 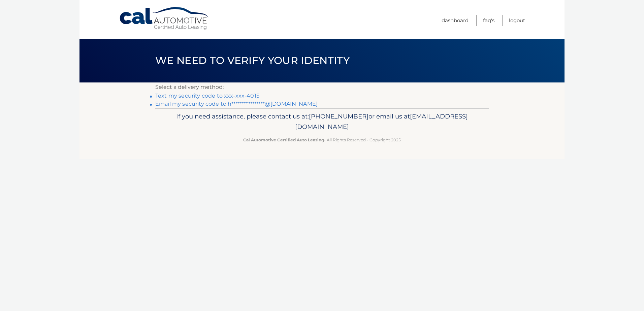 I want to click on span: We need to verify your identity, so click(x=252, y=60).